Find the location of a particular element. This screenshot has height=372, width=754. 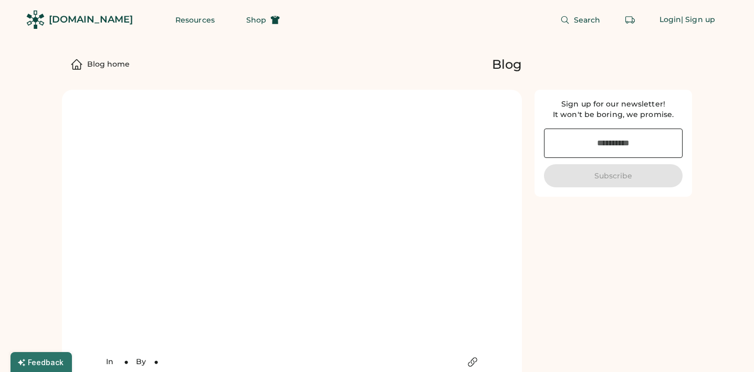

button: Shop is located at coordinates (263, 20).